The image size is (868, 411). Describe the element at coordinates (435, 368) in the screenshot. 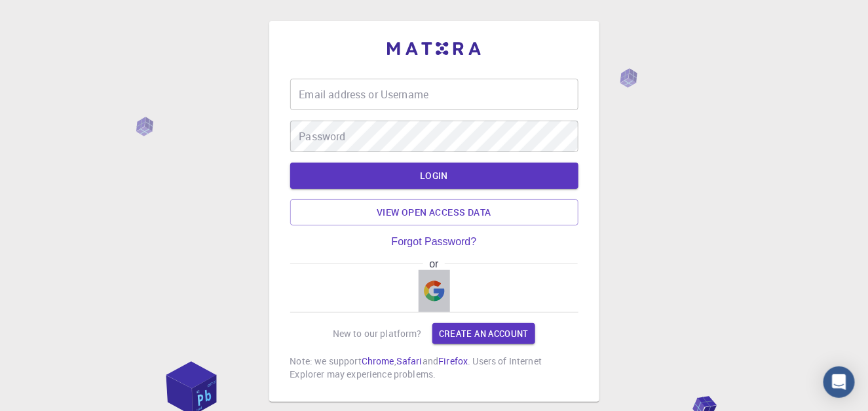

I see `p: Note: we support , and . Users of Internet Explorer may experience problems.` at that location.